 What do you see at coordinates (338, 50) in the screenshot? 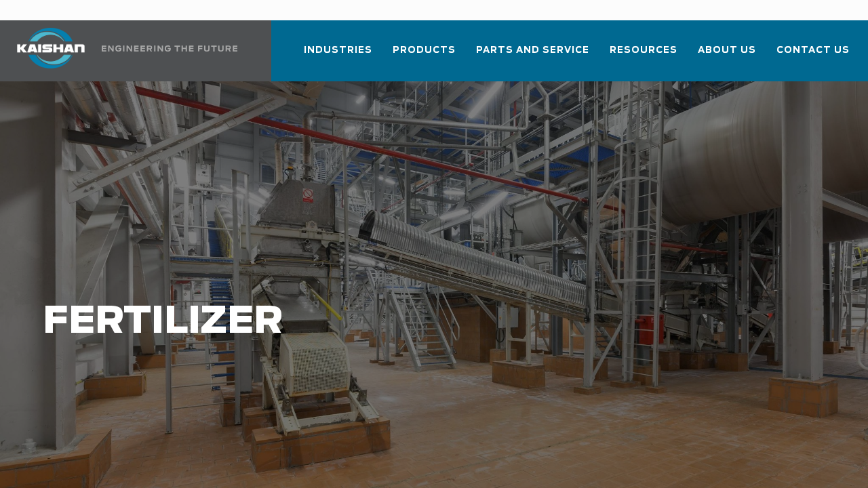
I see `span: Industries` at bounding box center [338, 50].